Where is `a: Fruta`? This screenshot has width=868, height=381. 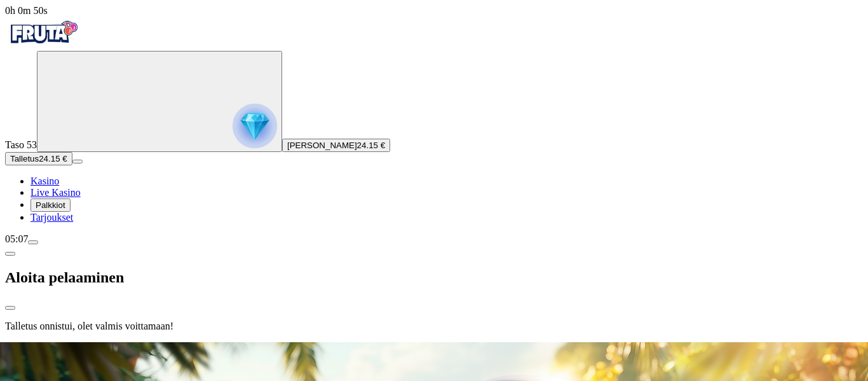
a: Fruta is located at coordinates (43, 45).